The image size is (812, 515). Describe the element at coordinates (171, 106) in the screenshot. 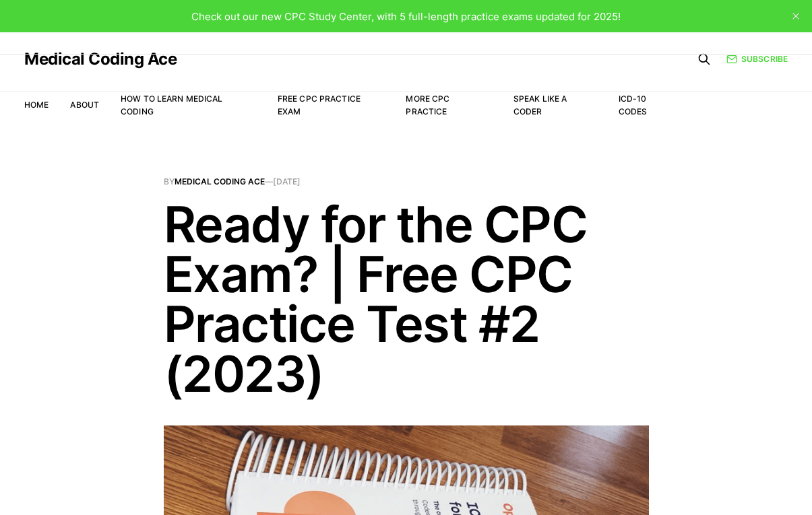

I see `a: How to Learn Medical Coding` at that location.